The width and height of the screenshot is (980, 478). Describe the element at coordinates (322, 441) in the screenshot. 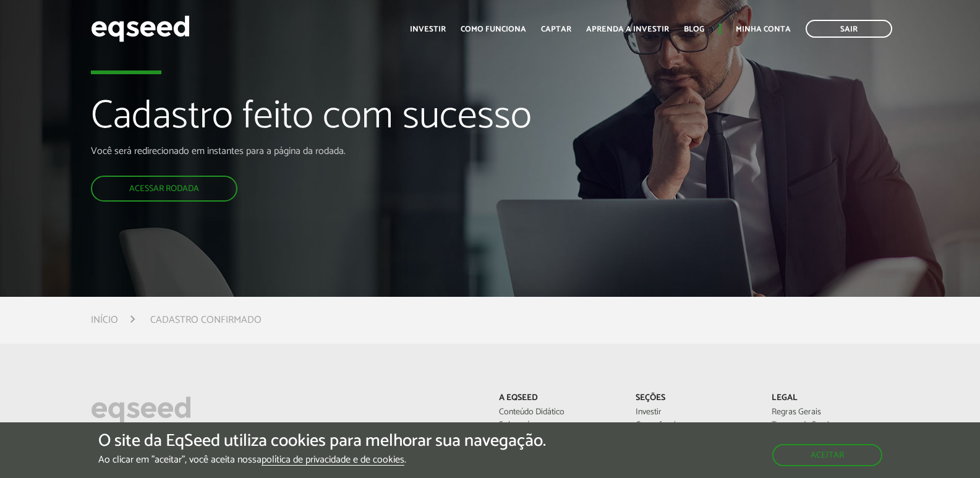

I see `h5: O site da EqSeed utiliza cookies para melhorar sua navegação.` at that location.